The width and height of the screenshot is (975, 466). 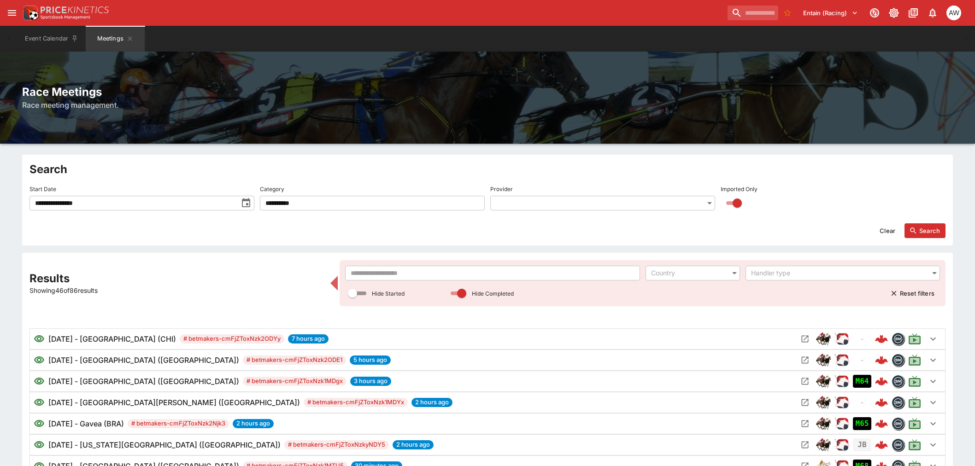 What do you see at coordinates (232, 339) in the screenshot?
I see `span: # betmakers-cmFjZToxNzk2ODYy` at bounding box center [232, 339].